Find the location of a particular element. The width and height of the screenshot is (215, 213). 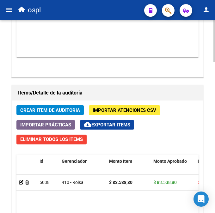

button: Importar Atenciones CSV is located at coordinates (124, 110).